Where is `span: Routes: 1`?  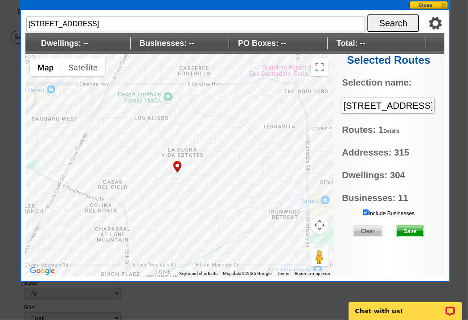
span: Routes: 1 is located at coordinates (389, 130).